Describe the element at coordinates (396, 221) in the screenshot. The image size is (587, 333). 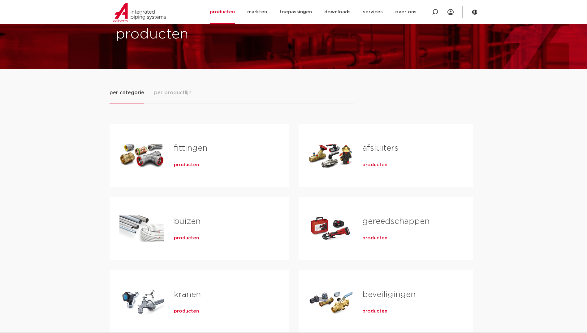
I see `a: gereedschappen` at that location.